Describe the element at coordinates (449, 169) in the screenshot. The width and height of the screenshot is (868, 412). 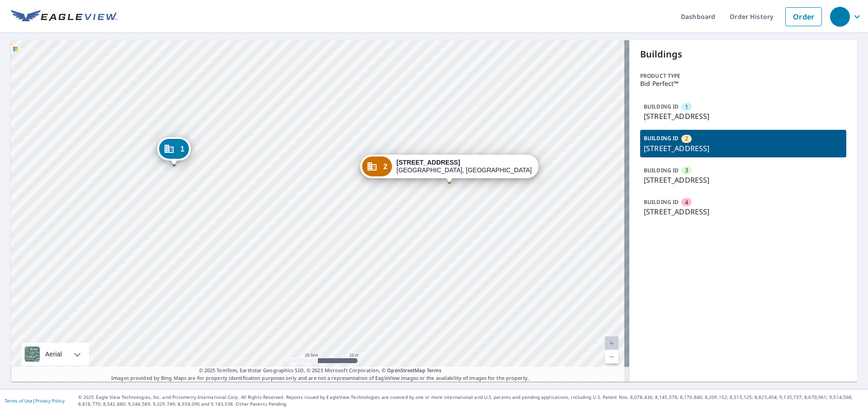
I see `div: Dropped pin, building 2, Commercial property, 1800 Canton Ave NW Canton, OH 44708-1810` at that location.